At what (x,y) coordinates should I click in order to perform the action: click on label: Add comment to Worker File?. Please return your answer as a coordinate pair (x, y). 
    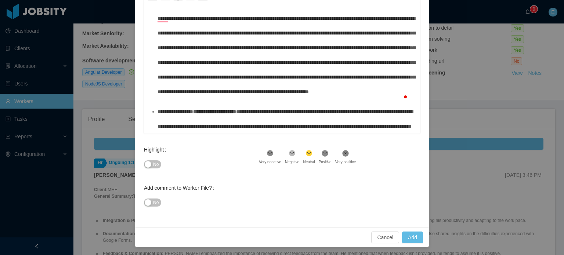
    Looking at the image, I should click on (180, 188).